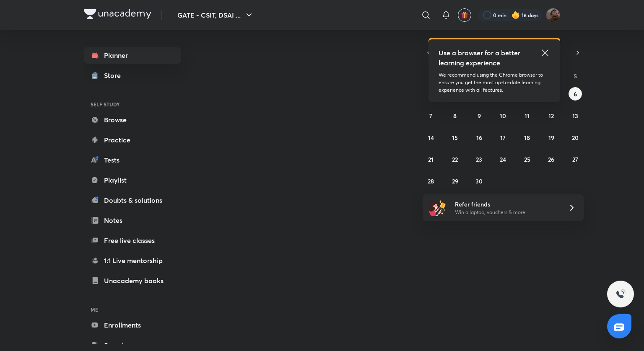 This screenshot has width=644, height=351. Describe the element at coordinates (438, 208) in the screenshot. I see `img: referral` at that location.